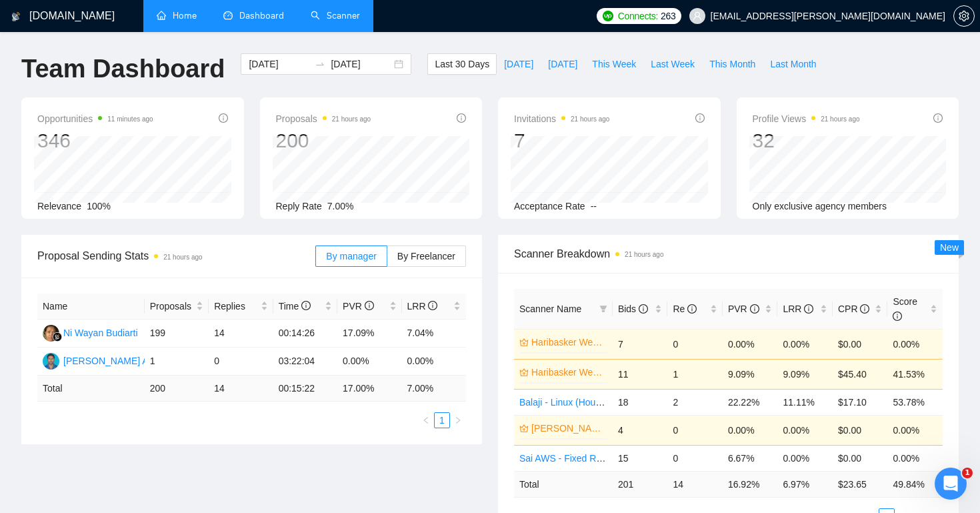 The width and height of the screenshot is (980, 513). What do you see at coordinates (584, 402) in the screenshot?
I see `a: Balaji - Linux (Hourly Rate $20)` at bounding box center [584, 402].